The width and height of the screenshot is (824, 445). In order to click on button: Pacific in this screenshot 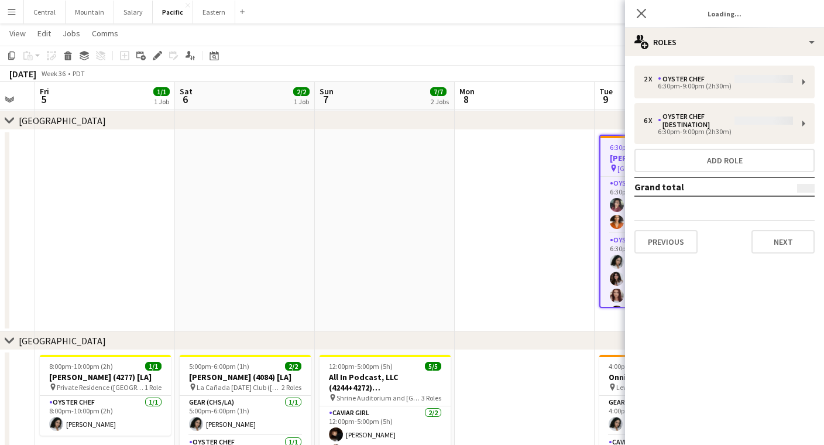, I will do `click(173, 12)`.